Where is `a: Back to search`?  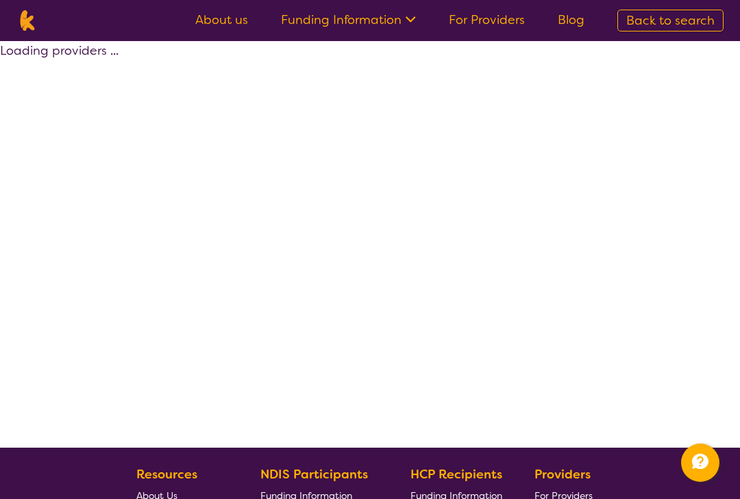
a: Back to search is located at coordinates (670, 21).